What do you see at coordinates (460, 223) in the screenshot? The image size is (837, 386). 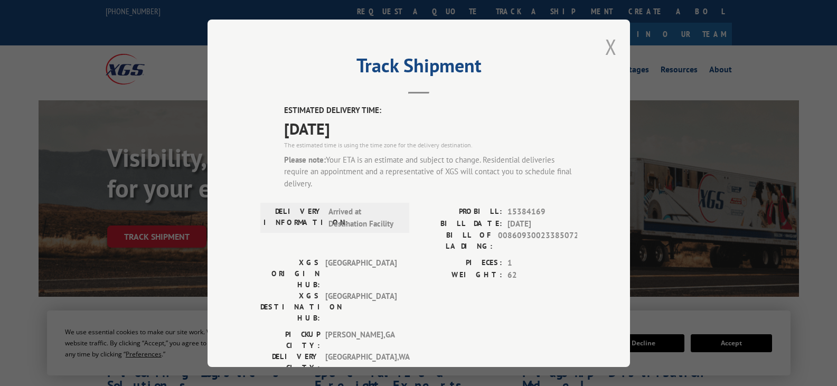 I see `label: BILL DATE:` at bounding box center [460, 223].